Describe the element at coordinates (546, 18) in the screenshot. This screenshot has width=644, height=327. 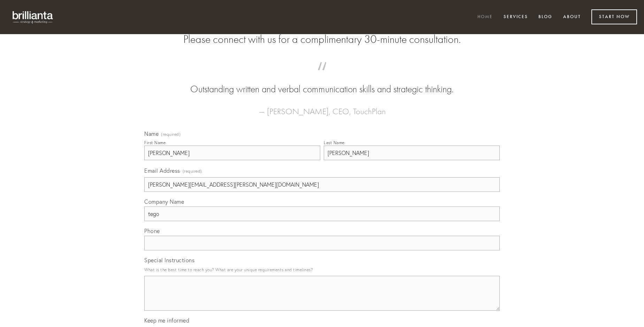
I see `a: Blog` at that location.